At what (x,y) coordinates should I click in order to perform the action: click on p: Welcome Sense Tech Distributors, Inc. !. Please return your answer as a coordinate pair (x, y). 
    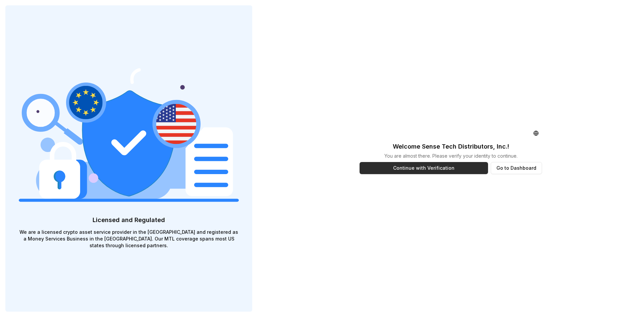
    Looking at the image, I should click on (451, 146).